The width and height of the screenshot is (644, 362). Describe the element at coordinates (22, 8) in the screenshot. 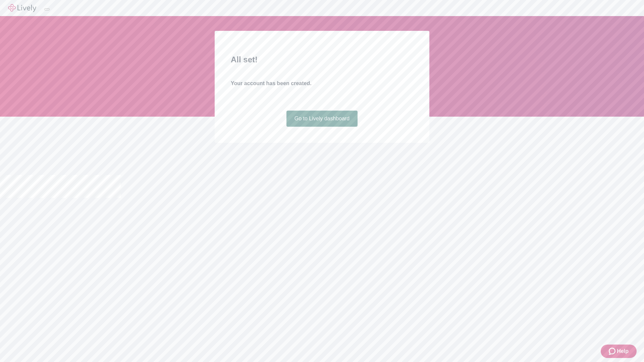

I see `img: Lively` at that location.